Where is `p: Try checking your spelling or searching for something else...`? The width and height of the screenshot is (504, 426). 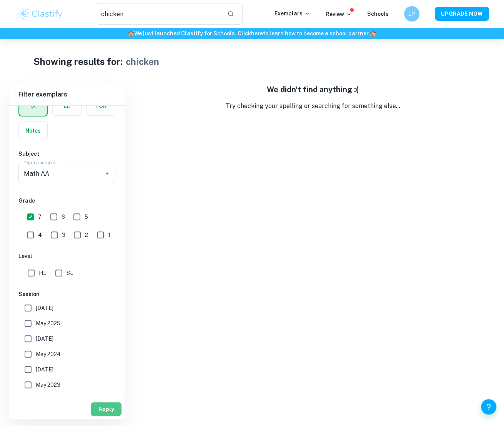 p: Try checking your spelling or searching for something else... is located at coordinates (313, 106).